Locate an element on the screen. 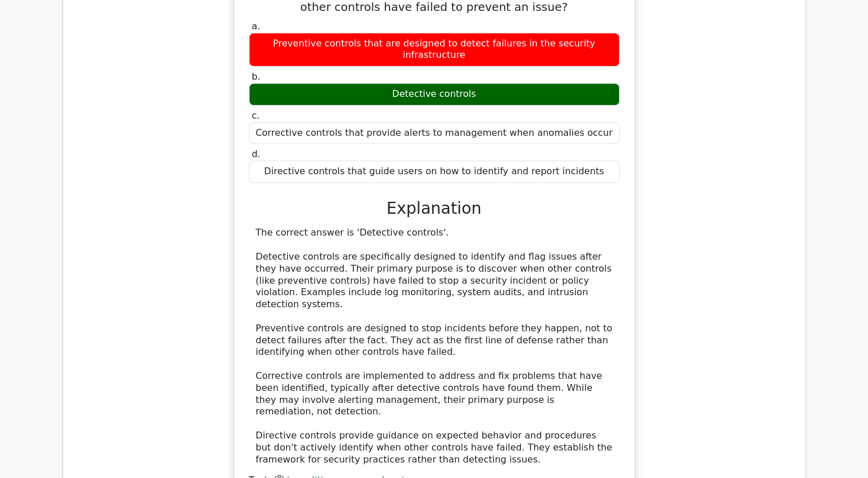 The height and width of the screenshot is (478, 868). div: Corrective controls that provide alerts to management when anomalies occur is located at coordinates (434, 133).